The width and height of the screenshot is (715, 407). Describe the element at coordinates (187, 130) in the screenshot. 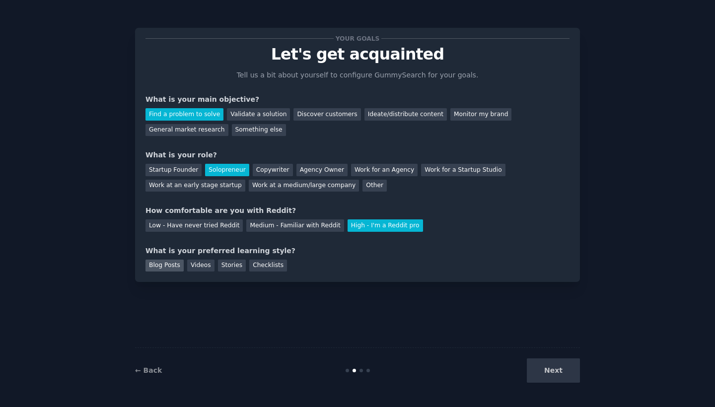

I see `div: General market research` at that location.